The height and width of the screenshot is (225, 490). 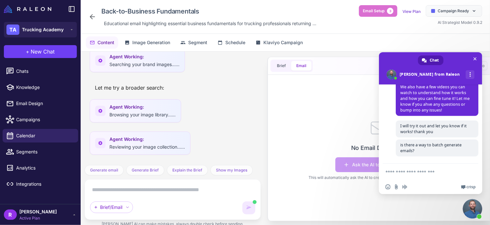 I want to click on button: +New Chat, so click(x=40, y=52).